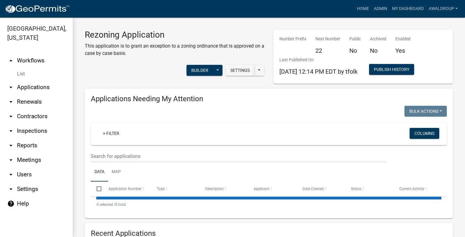  I want to click on datatable-header-cell: Type, so click(175, 189).